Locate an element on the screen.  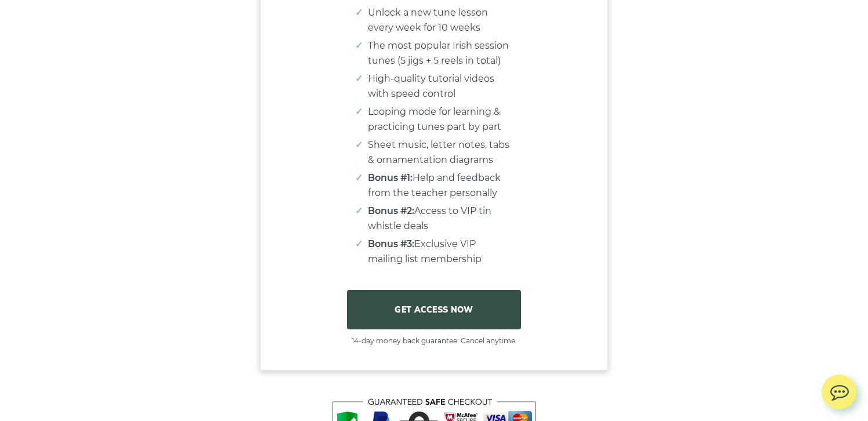
strong: Bonus #3: is located at coordinates (391, 244).